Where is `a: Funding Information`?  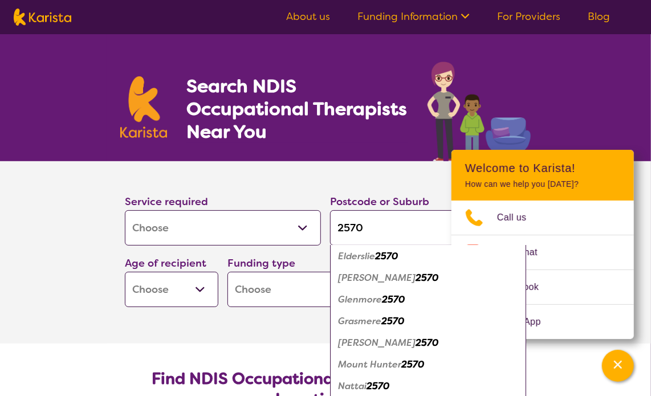
a: Funding Information is located at coordinates (413, 17).